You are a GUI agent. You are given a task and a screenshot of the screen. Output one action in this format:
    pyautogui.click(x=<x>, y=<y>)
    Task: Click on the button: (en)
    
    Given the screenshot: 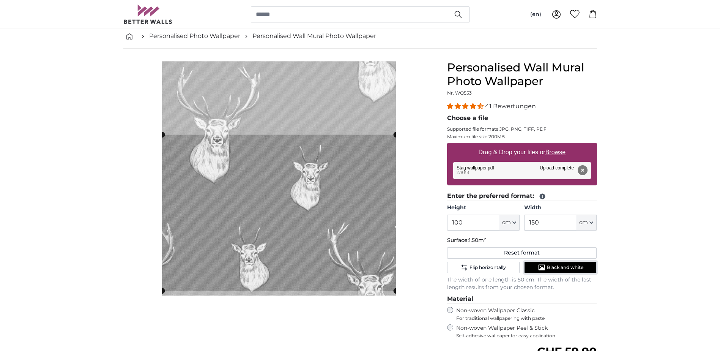 What is the action you would take?
    pyautogui.click(x=536, y=14)
    